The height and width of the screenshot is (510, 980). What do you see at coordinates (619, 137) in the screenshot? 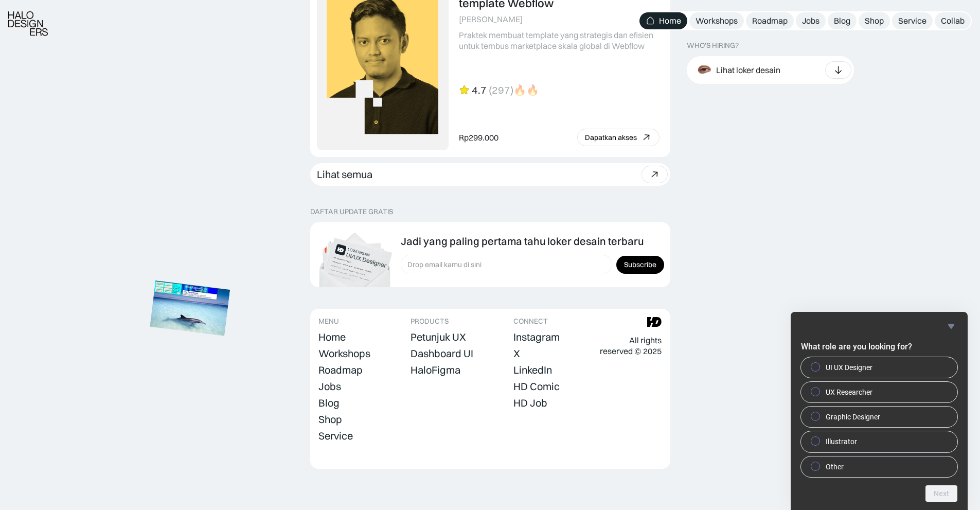
I see `a: Dapatkan akses` at bounding box center [619, 137].